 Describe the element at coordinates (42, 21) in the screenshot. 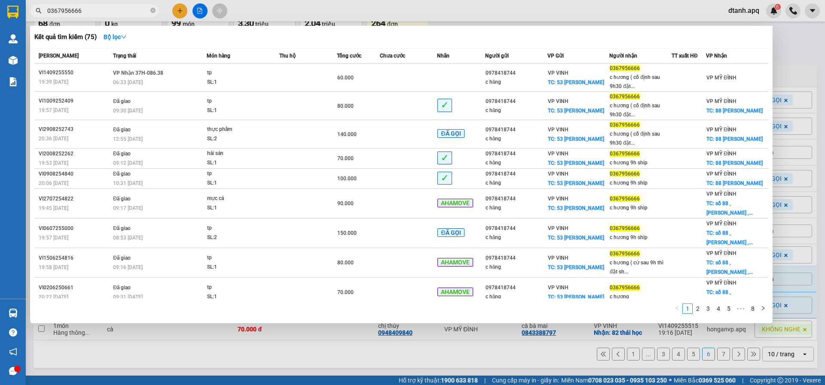

I see `strong: CHUYỂN PHÁT NHANH AN PHÚ QUÝ` at that location.